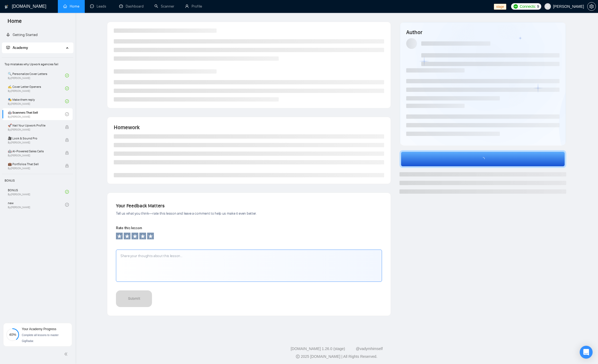 The width and height of the screenshot is (598, 364). I want to click on span: 9, so click(538, 6).